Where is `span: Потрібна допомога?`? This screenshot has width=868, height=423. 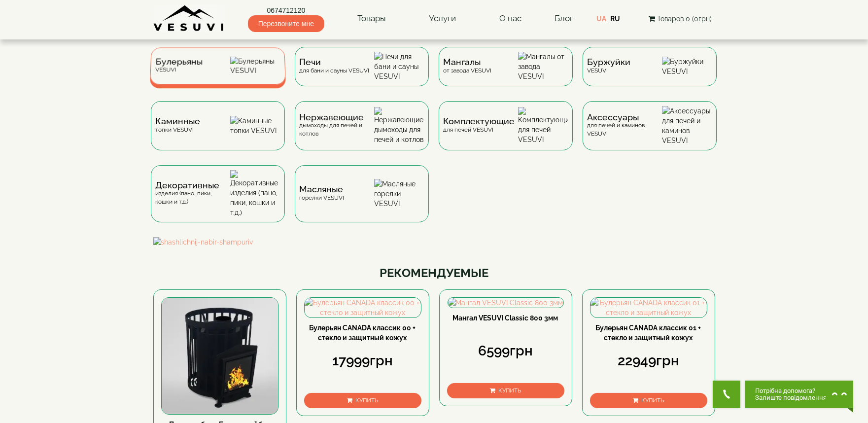
span: Потрібна допомога? is located at coordinates (791, 391).